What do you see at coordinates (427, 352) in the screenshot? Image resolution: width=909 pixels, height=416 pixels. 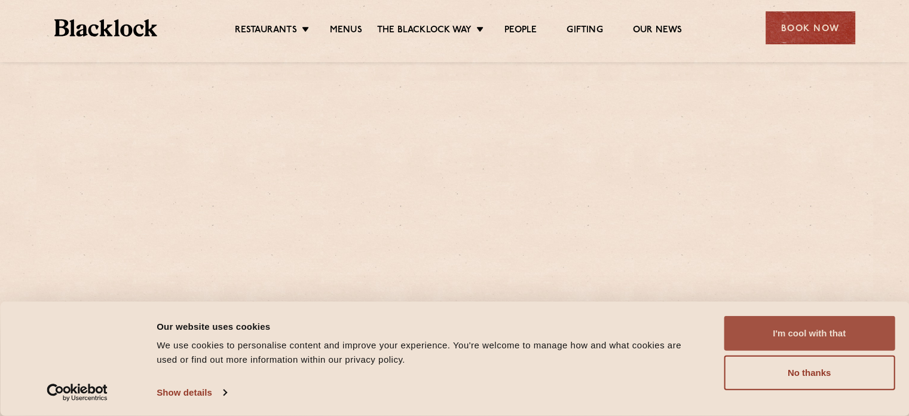 I see `div: We use cookies to personalise content and improve your experience. You're welcome to manage how a...` at bounding box center [427, 352].